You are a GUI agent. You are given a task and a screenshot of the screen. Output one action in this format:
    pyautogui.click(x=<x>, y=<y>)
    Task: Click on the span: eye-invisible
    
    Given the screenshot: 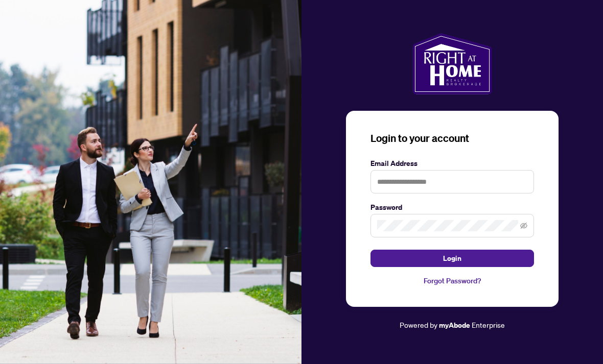 What is the action you would take?
    pyautogui.click(x=523, y=226)
    